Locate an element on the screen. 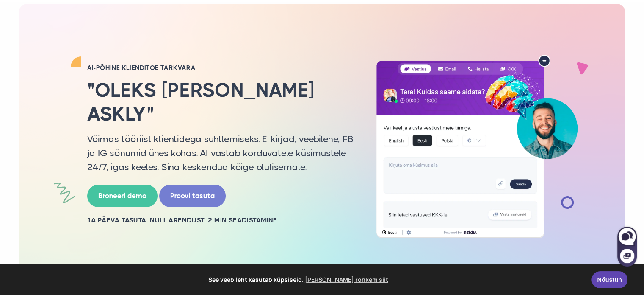 This screenshot has width=644, height=295. img: AI multilingual chat is located at coordinates (477, 146).